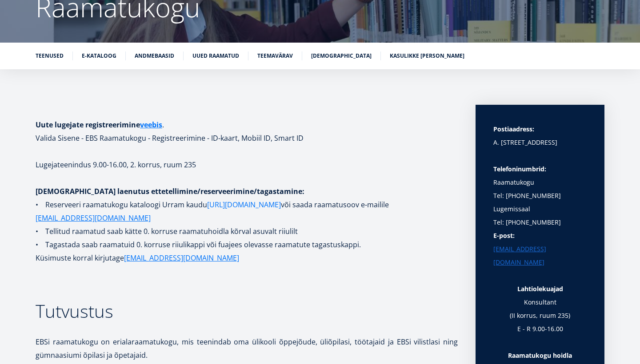 This screenshot has height=364, width=640. What do you see at coordinates (99, 125) in the screenshot?
I see `strong: Uute lugejate registreerimine` at bounding box center [99, 125].